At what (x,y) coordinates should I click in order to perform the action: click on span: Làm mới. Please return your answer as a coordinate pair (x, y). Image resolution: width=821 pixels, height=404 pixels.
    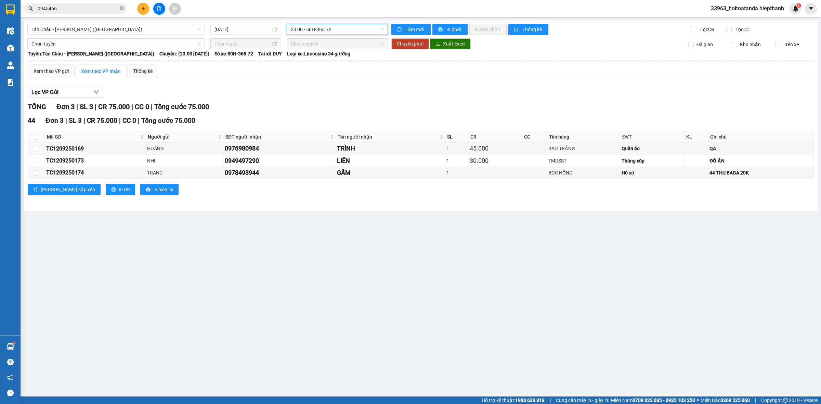
    Looking at the image, I should click on (415, 29).